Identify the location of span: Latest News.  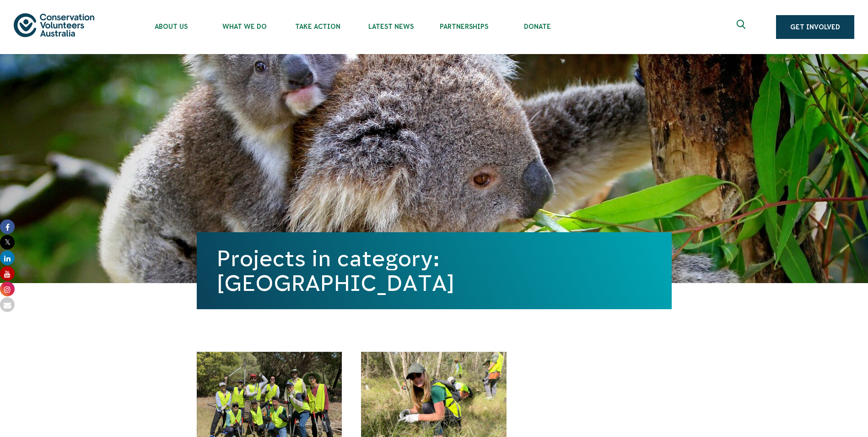
(391, 26).